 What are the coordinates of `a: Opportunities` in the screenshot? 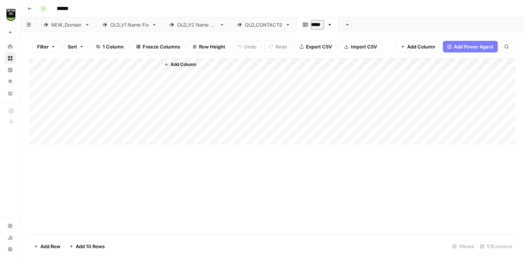 It's located at (10, 82).